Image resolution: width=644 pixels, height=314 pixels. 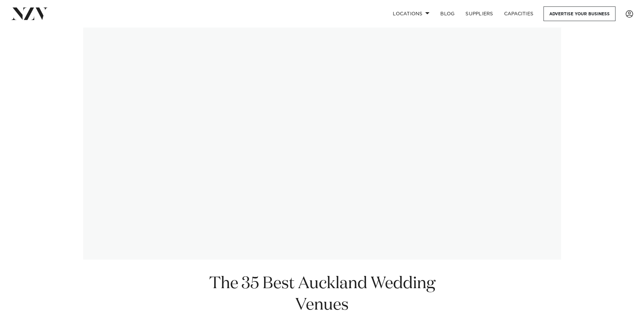 I want to click on a: Advertise your business, so click(x=579, y=14).